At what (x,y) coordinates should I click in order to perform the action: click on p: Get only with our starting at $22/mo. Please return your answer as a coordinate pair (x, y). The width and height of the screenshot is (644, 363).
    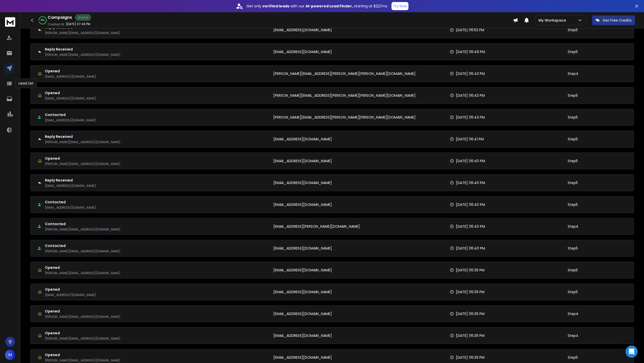
    Looking at the image, I should click on (317, 6).